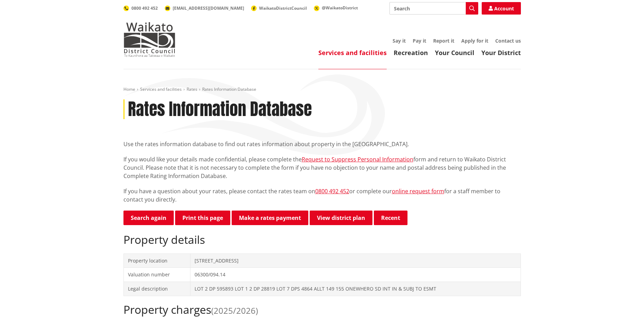  What do you see at coordinates (322, 168) in the screenshot?
I see `p: If you would like your details made confidential, please complete the form and return to Waikato ...` at bounding box center [322, 168].